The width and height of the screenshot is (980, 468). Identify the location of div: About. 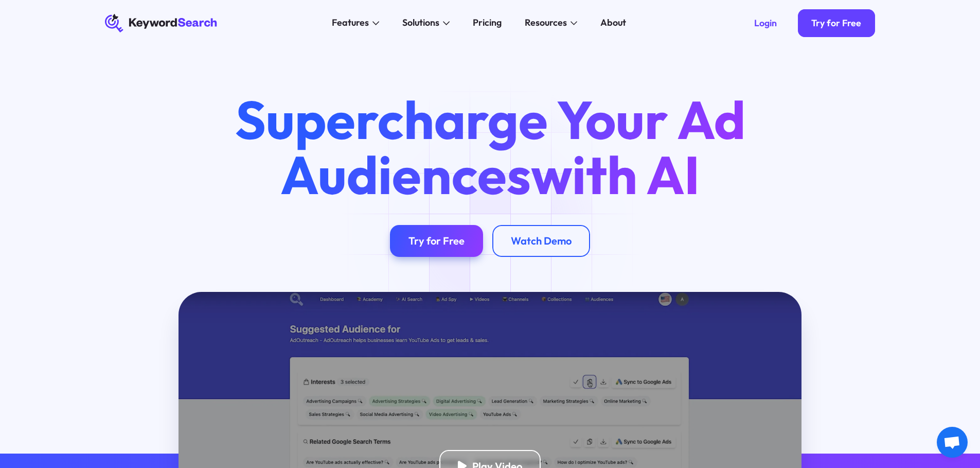
(613, 22).